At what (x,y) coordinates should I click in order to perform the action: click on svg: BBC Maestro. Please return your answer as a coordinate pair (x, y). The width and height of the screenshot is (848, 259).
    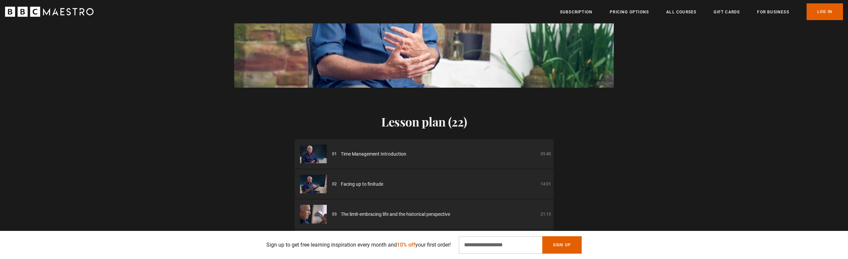
    Looking at the image, I should click on (49, 12).